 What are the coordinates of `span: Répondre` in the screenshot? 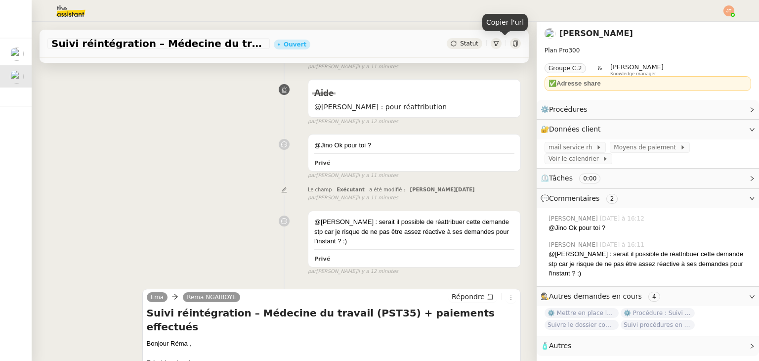 It's located at (468, 296).